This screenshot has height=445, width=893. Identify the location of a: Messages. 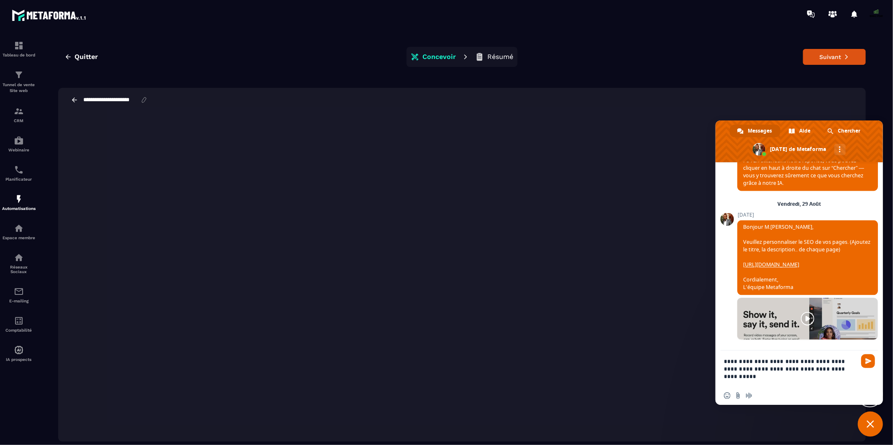
(755, 131).